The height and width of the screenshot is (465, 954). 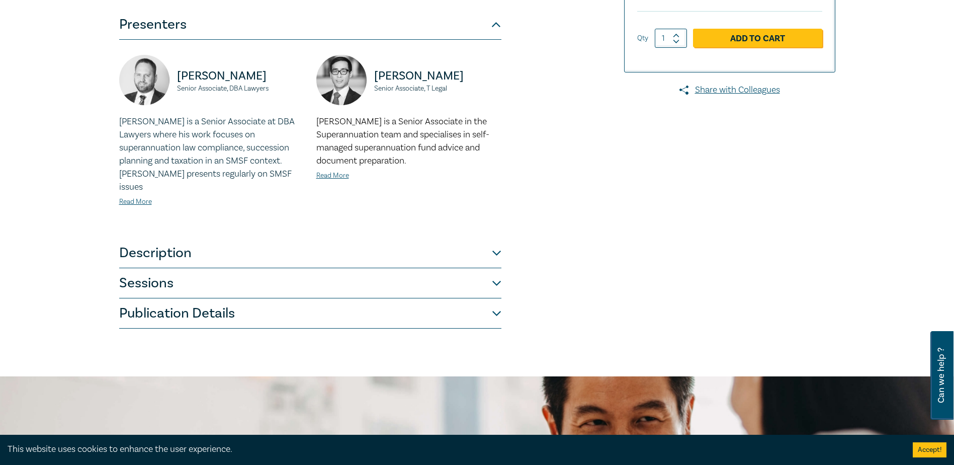 I want to click on a: Share with Colleagues, so click(x=730, y=90).